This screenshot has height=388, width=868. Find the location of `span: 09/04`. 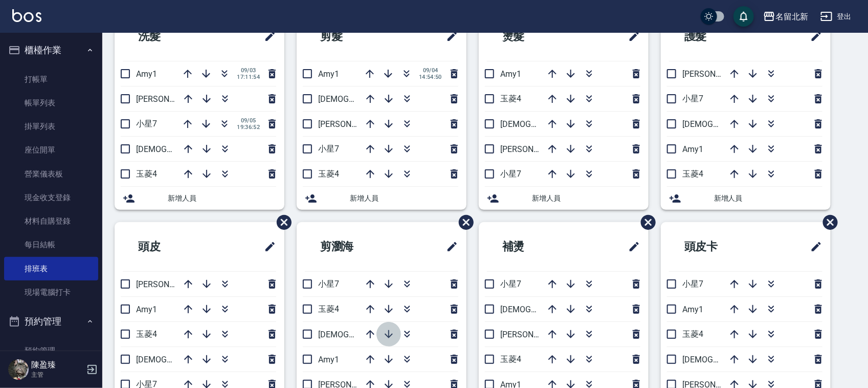

span: 09/04 is located at coordinates (430, 70).